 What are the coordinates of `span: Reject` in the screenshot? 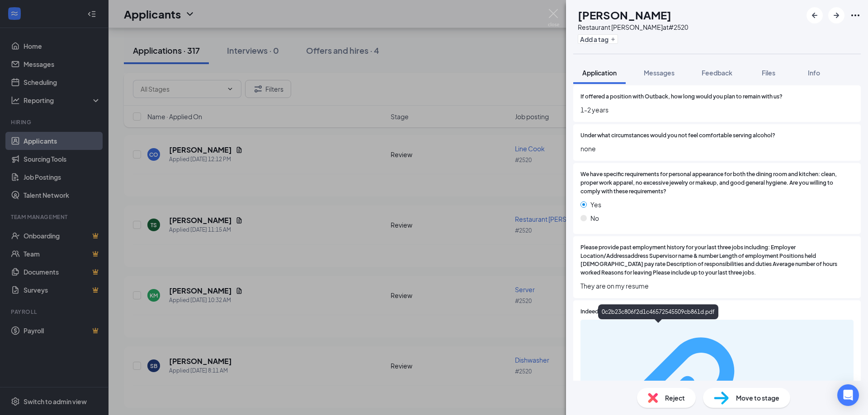 It's located at (675, 398).